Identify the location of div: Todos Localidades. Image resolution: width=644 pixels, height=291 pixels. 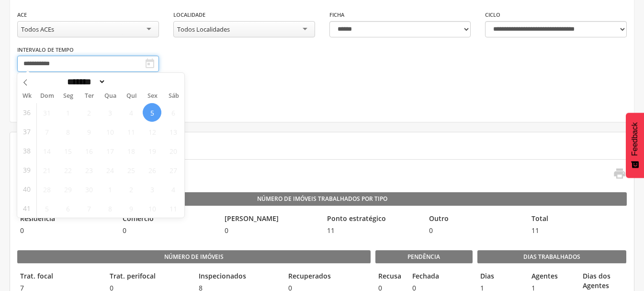
(203, 29).